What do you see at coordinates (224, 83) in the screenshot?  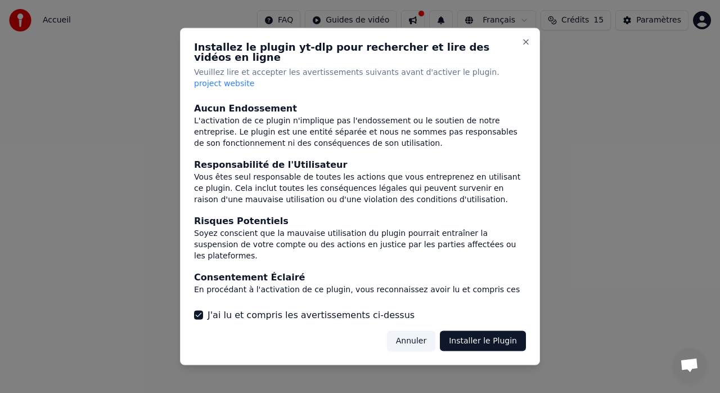 I see `span: project website` at bounding box center [224, 83].